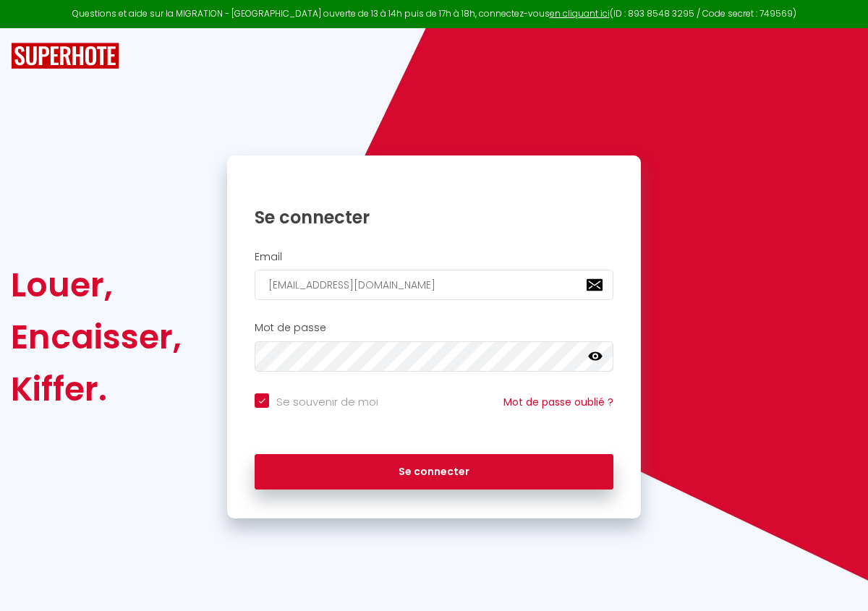 This screenshot has width=868, height=611. Describe the element at coordinates (96, 337) in the screenshot. I see `div: Encaisser,` at that location.